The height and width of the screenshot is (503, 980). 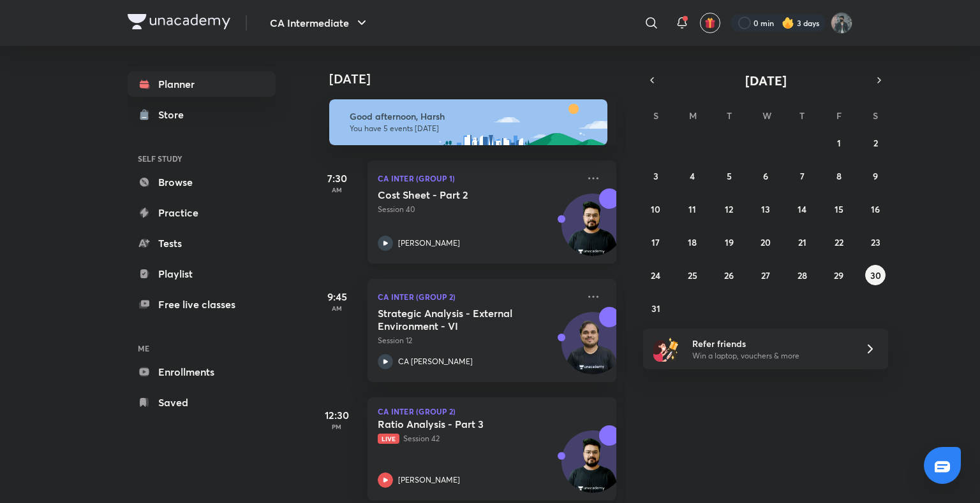 What do you see at coordinates (788, 23) in the screenshot?
I see `img: streak` at bounding box center [788, 23].